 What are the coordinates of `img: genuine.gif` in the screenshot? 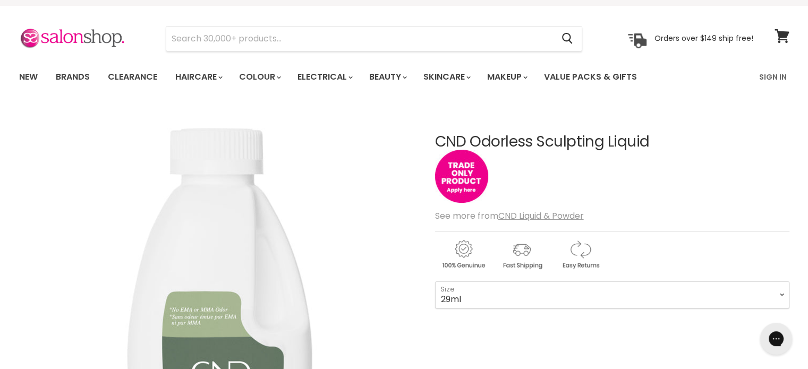 It's located at (463, 254).